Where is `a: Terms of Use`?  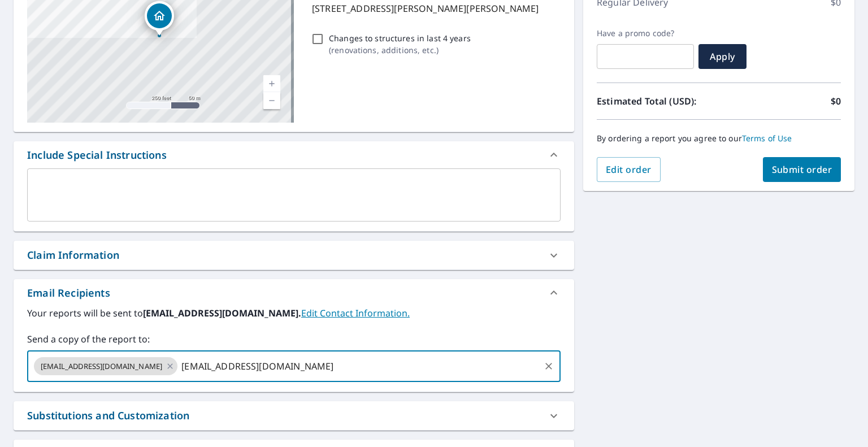
a: Terms of Use is located at coordinates (767, 138).